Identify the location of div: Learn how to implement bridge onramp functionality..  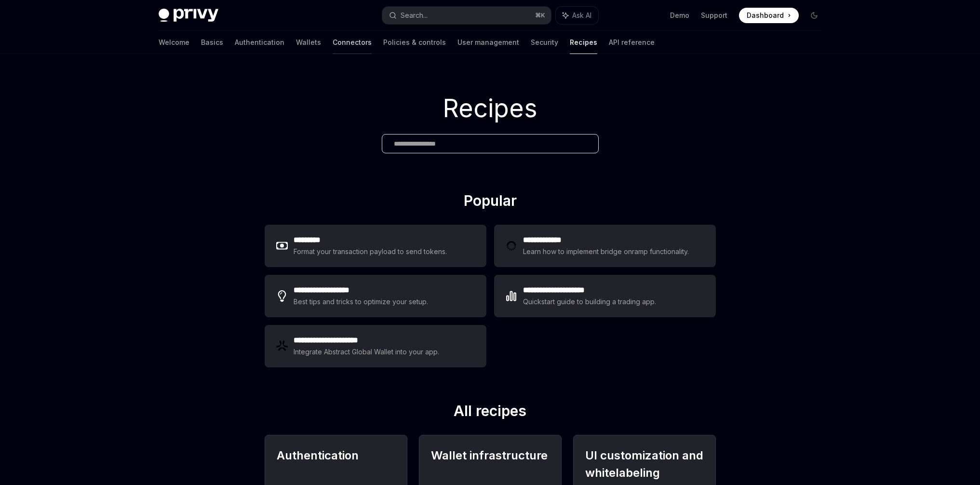
(607, 252).